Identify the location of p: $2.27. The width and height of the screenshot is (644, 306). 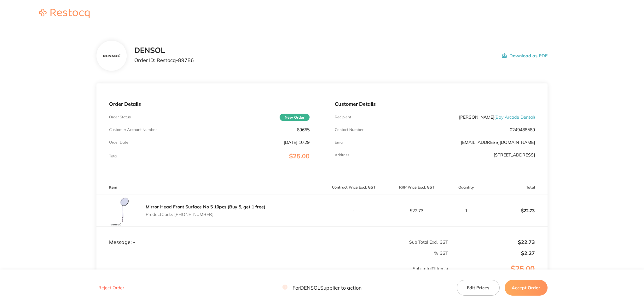
(492, 253).